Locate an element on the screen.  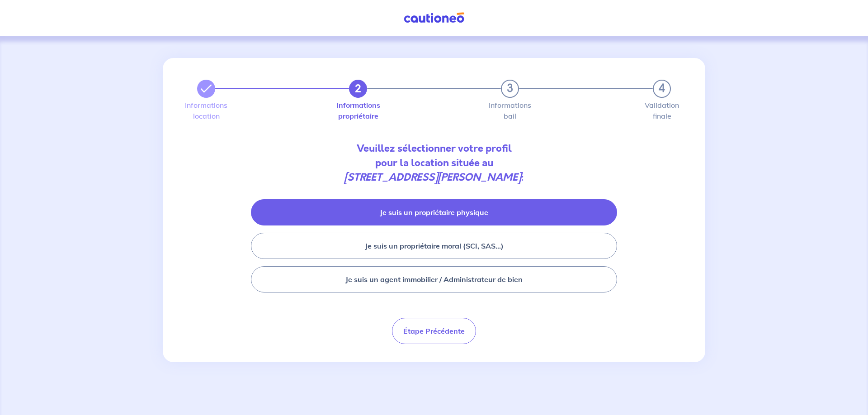
button: Étape Précédente is located at coordinates (434, 330).